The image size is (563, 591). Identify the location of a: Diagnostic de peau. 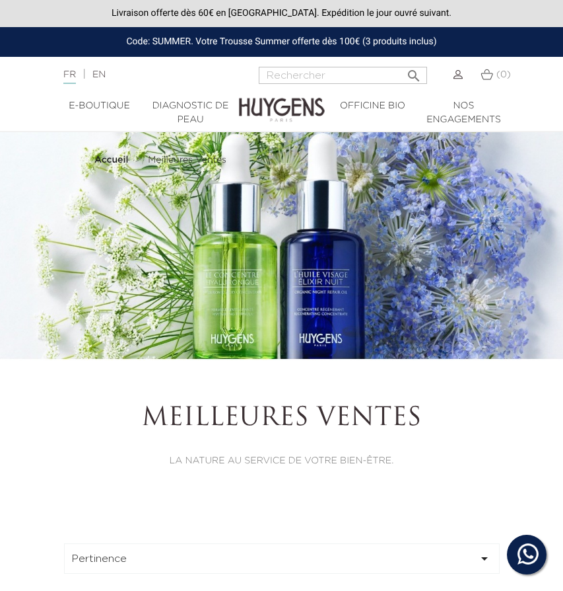
(191, 113).